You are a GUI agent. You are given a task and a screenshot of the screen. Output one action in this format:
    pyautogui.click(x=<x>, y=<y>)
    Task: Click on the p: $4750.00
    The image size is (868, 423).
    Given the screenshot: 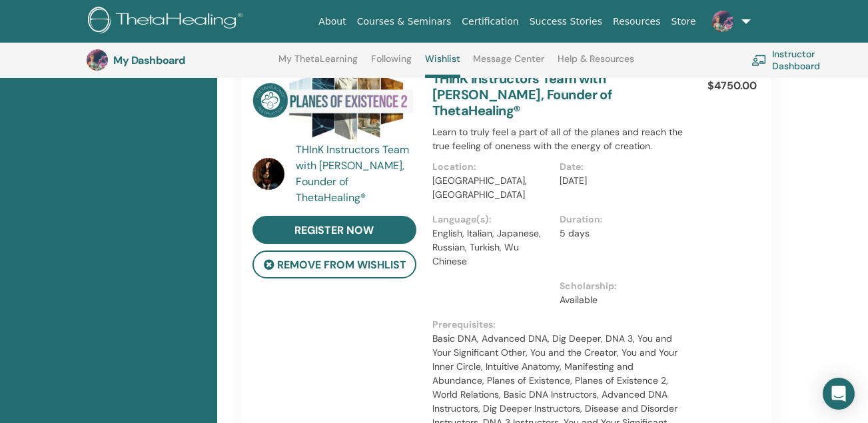 What is the action you would take?
    pyautogui.click(x=732, y=86)
    